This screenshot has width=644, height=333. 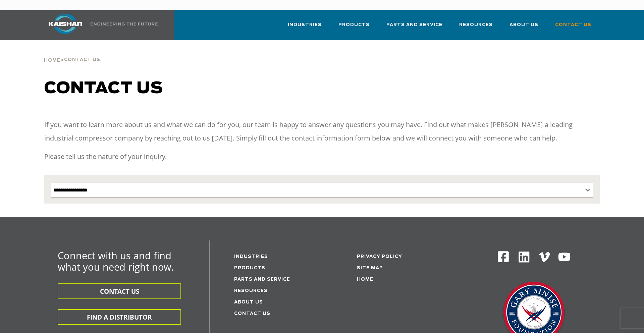 I want to click on img: Vimeo, so click(x=544, y=257).